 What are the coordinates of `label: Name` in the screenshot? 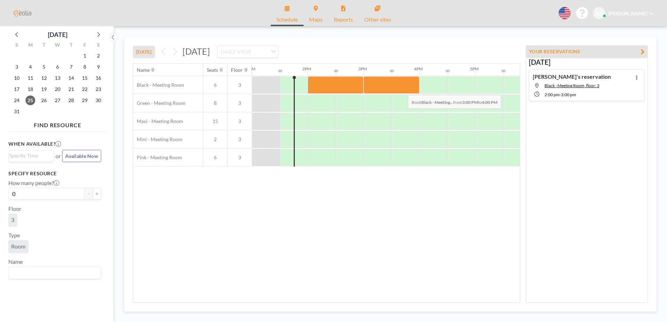 It's located at (15, 262).